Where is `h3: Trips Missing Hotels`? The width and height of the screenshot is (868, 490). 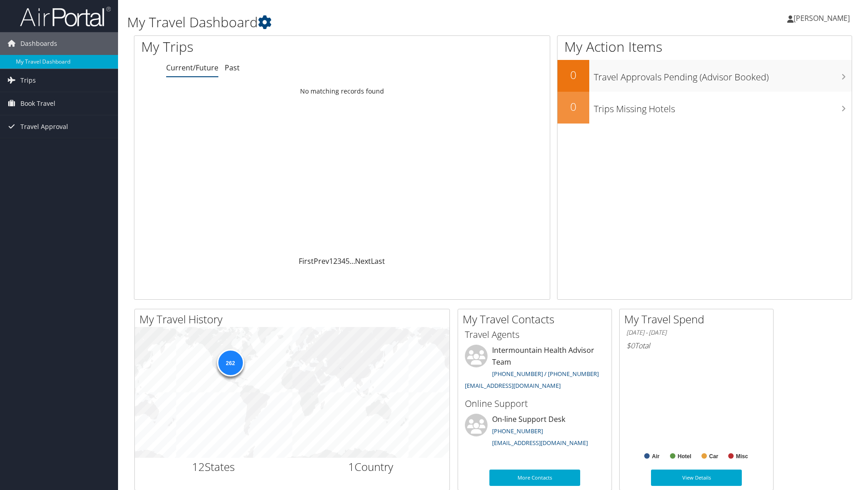 h3: Trips Missing Hotels is located at coordinates (723, 106).